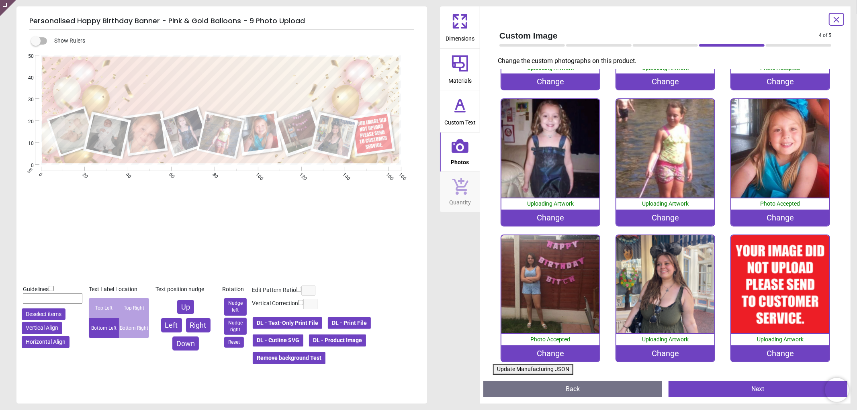 This screenshot has height=410, width=857. Describe the element at coordinates (300, 174) in the screenshot. I see `span: 120` at that location.